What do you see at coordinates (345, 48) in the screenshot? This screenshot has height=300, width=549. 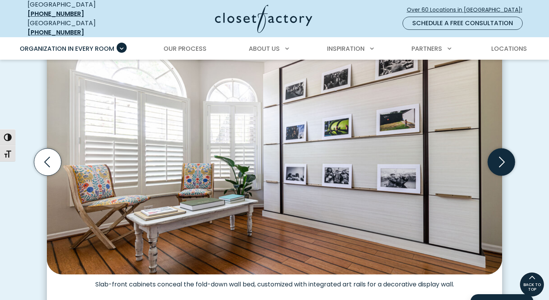 I see `span: Inspiration` at bounding box center [345, 48].